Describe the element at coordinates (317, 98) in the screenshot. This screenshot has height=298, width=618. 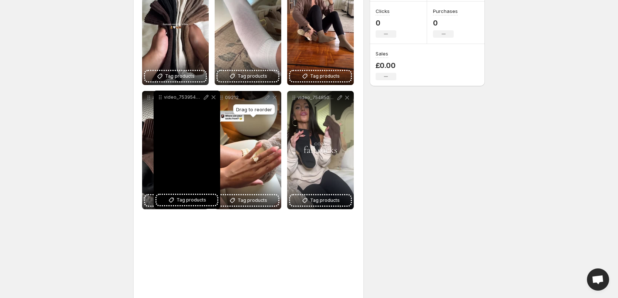
I see `p: video_7548508706942487863` at that location.